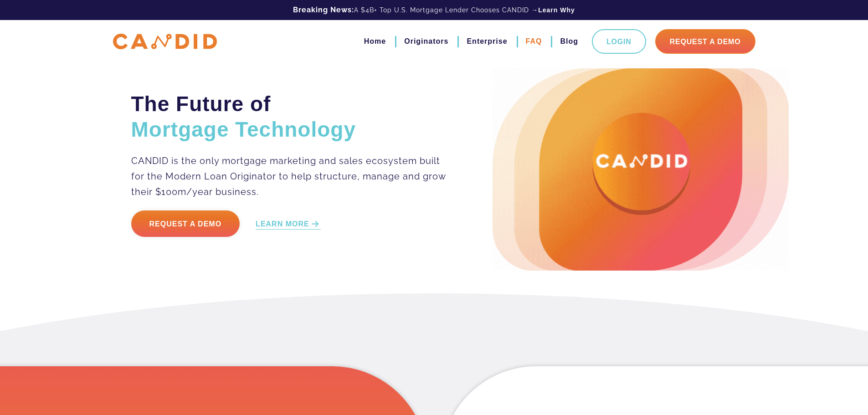  I want to click on a: Home, so click(375, 41).